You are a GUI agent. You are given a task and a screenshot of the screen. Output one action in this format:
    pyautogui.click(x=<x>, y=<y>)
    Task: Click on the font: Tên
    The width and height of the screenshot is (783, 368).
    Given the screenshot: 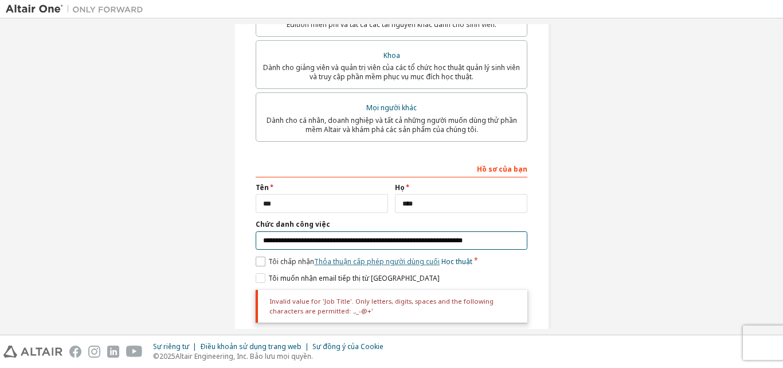 What is the action you would take?
    pyautogui.click(x=262, y=187)
    